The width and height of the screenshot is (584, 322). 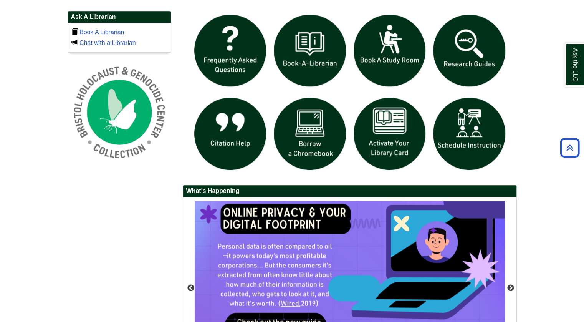 What do you see at coordinates (389, 134) in the screenshot?
I see `img: activate Library Card icon links to form to activate student ID into library card` at bounding box center [389, 134].